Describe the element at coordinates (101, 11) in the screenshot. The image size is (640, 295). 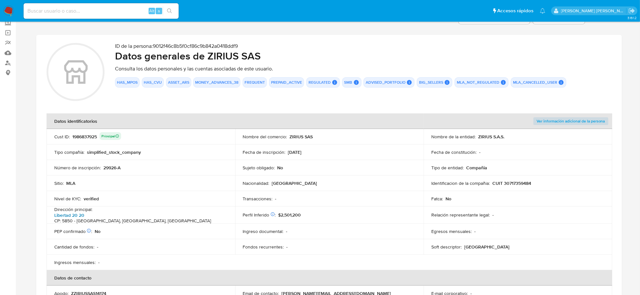
I see `input: Buscar usuario o caso...` at that location.